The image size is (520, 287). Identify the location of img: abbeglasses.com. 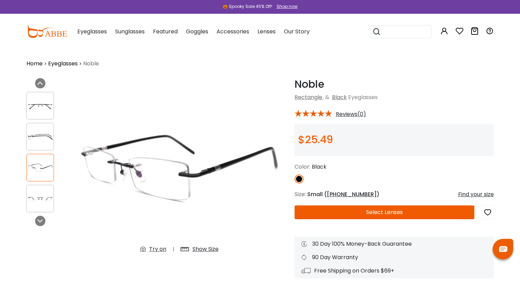
(47, 32).